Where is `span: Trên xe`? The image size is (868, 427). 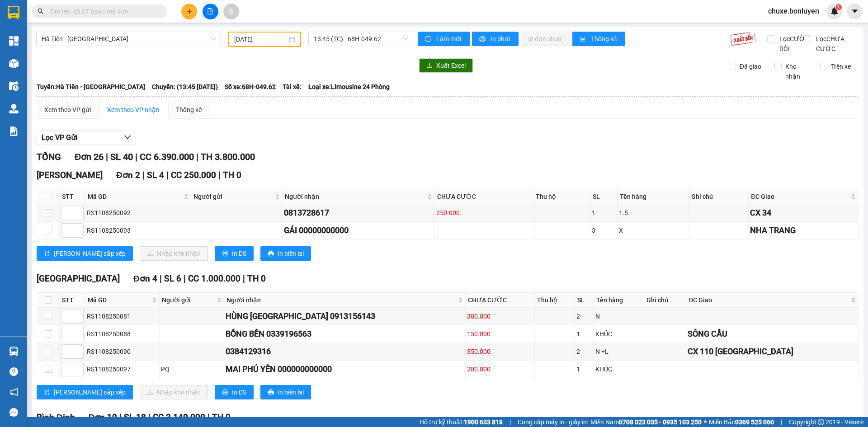
span: Trên xe is located at coordinates (842, 66).